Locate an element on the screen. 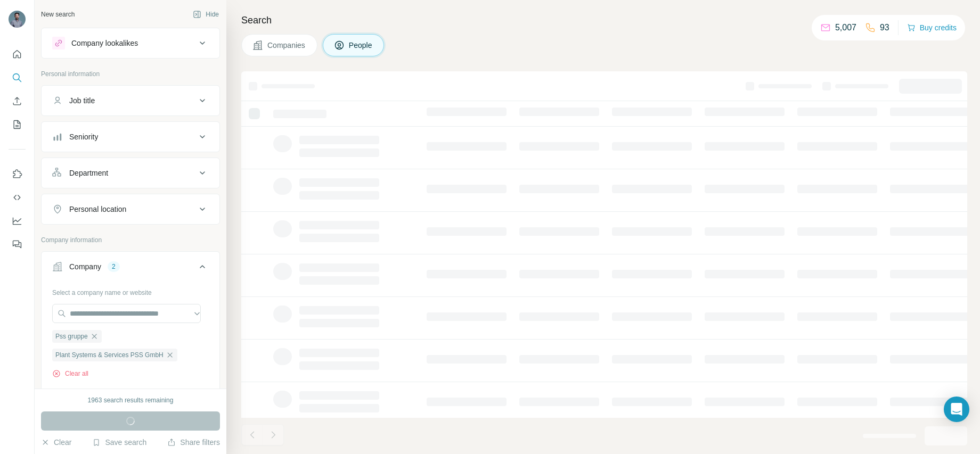 The image size is (980, 454). button: Hide is located at coordinates (205, 15).